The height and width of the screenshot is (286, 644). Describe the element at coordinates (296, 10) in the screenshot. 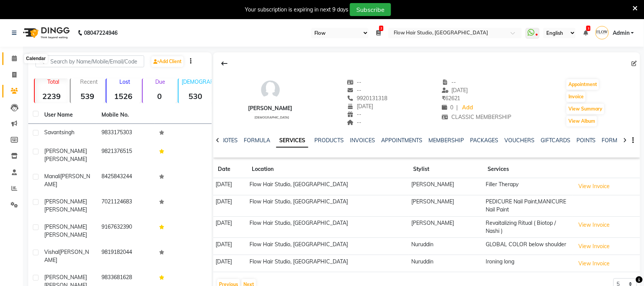

I see `div: Your subscription is expiring in next 9 days` at that location.